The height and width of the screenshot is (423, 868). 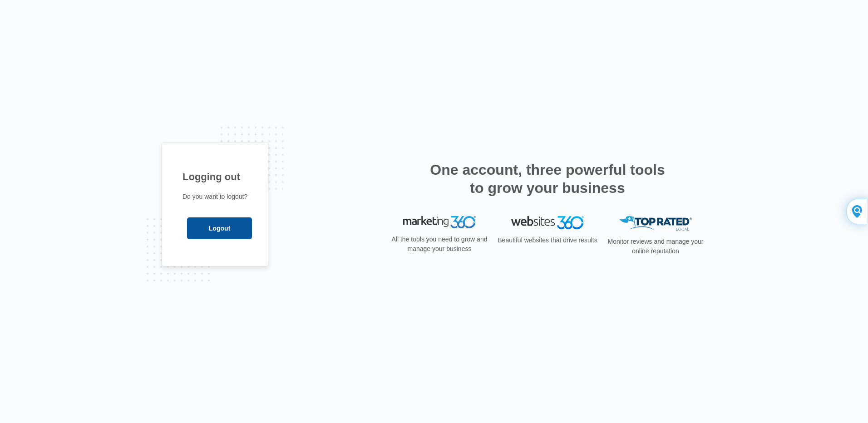 I want to click on p: Do you want to logout?, so click(x=215, y=197).